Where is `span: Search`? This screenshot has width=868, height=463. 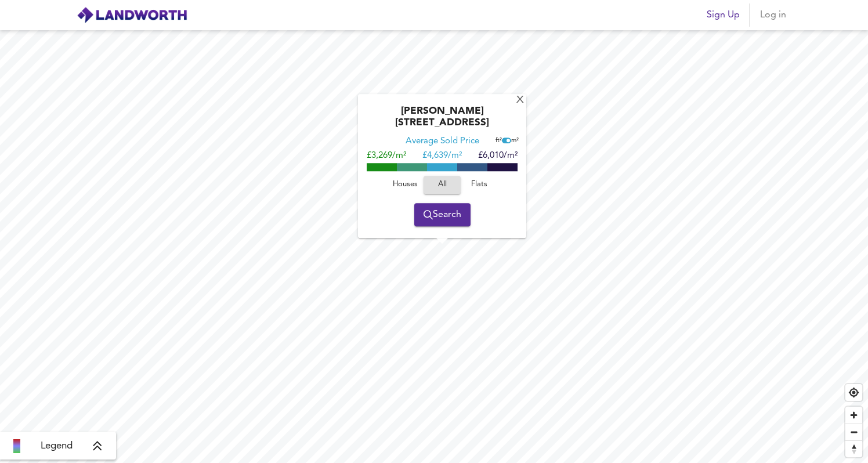 span: Search is located at coordinates (442, 214).